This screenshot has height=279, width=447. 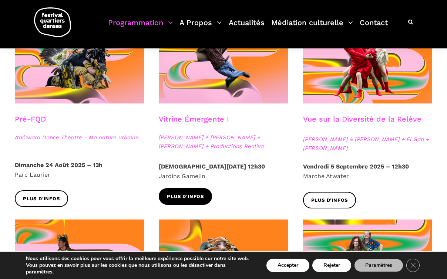 I want to click on img: logo-fqd-med, so click(x=53, y=22).